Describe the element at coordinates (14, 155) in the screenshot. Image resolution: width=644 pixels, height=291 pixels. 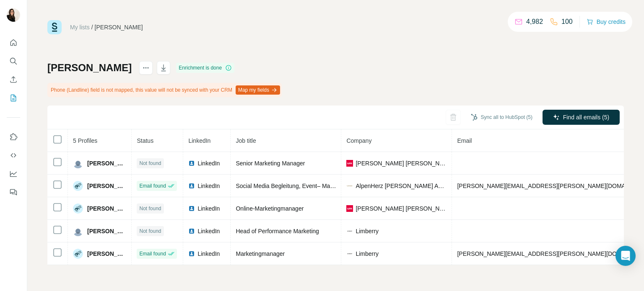
I see `button: Use Surfe API` at that location.